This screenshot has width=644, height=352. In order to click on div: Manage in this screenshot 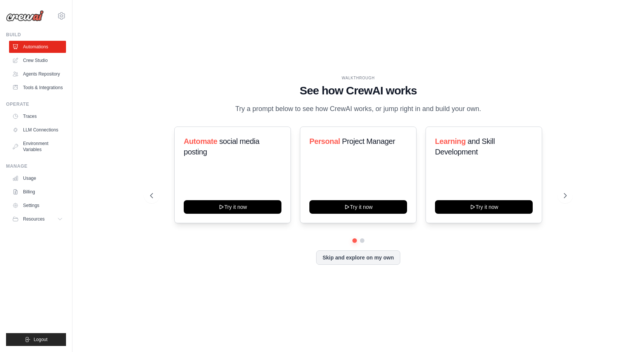, I will do `click(35, 166)`.